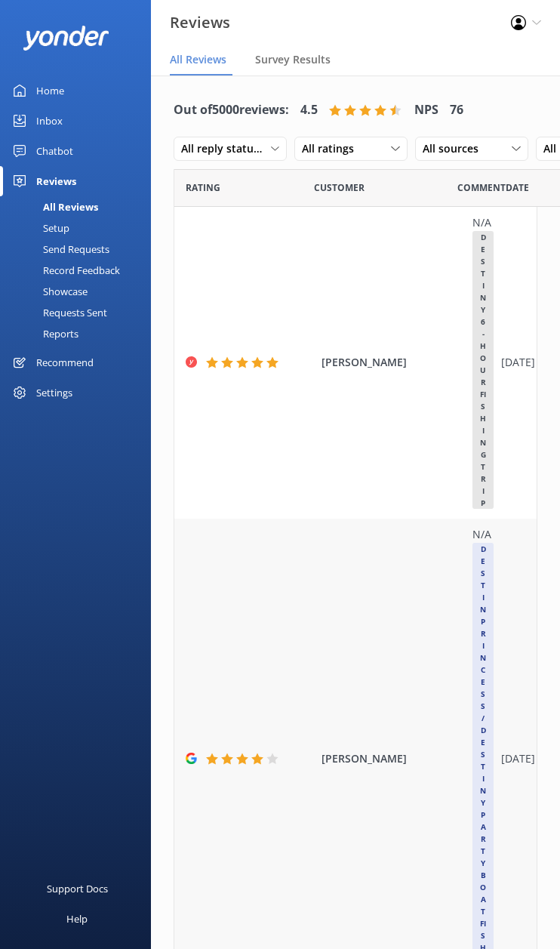  Describe the element at coordinates (65, 362) in the screenshot. I see `div: Recommend` at that location.